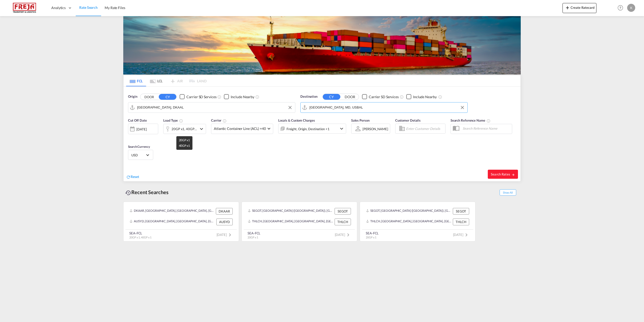  I want to click on div: 20GP x1 40GP x1, so click(184, 129).